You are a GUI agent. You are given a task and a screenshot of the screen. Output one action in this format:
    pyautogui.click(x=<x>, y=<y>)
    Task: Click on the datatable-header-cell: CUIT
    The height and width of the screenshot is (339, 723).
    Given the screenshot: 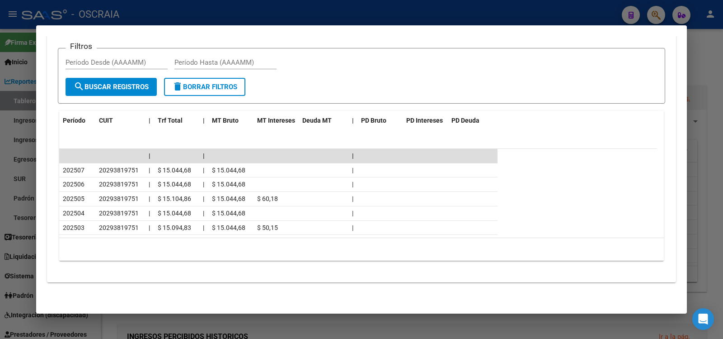 What is the action you would take?
    pyautogui.click(x=120, y=120)
    